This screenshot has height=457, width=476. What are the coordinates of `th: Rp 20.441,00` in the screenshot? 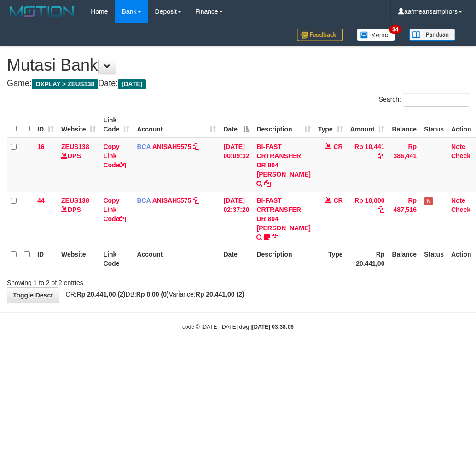 It's located at (367, 258).